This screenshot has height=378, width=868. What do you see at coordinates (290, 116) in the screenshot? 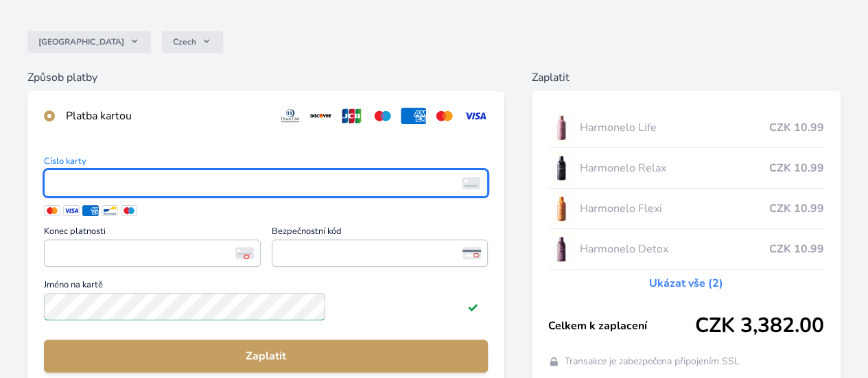
I see `img: diners.svg` at bounding box center [290, 116].